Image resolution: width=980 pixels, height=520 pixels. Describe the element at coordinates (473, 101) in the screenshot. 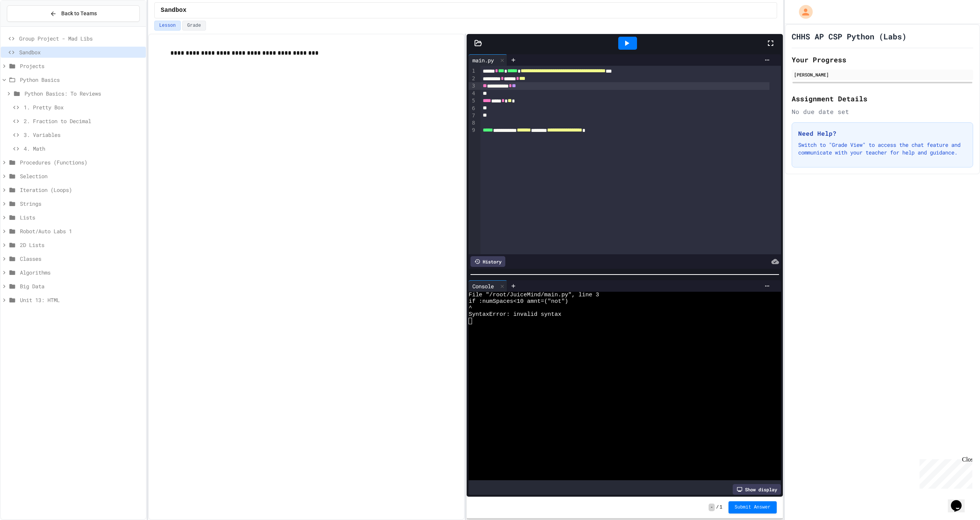

I see `div: 5` at that location.